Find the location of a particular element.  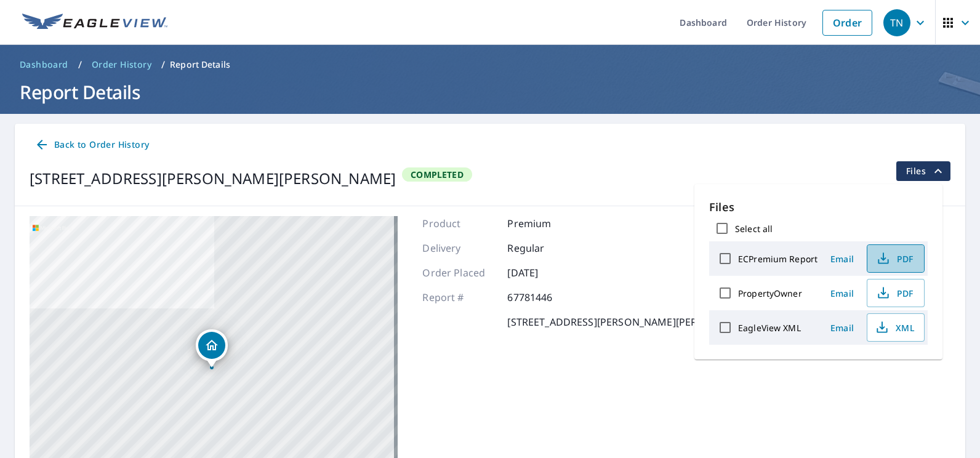

img: EV Logo is located at coordinates (95, 23).